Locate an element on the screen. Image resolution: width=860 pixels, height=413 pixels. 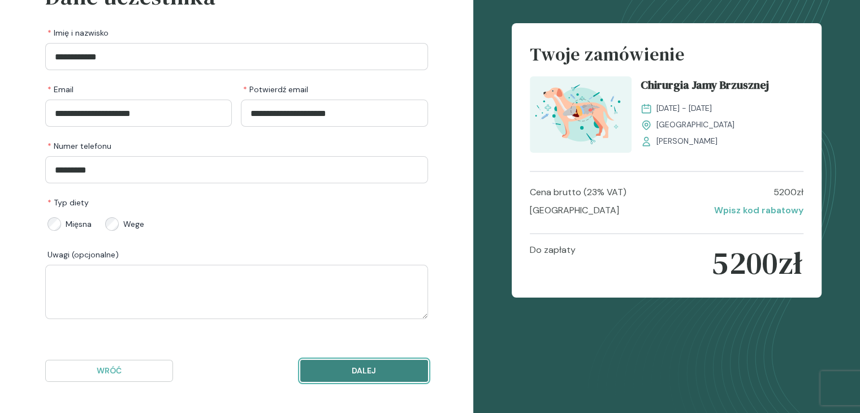
p: Do zapłaty is located at coordinates (552, 263).